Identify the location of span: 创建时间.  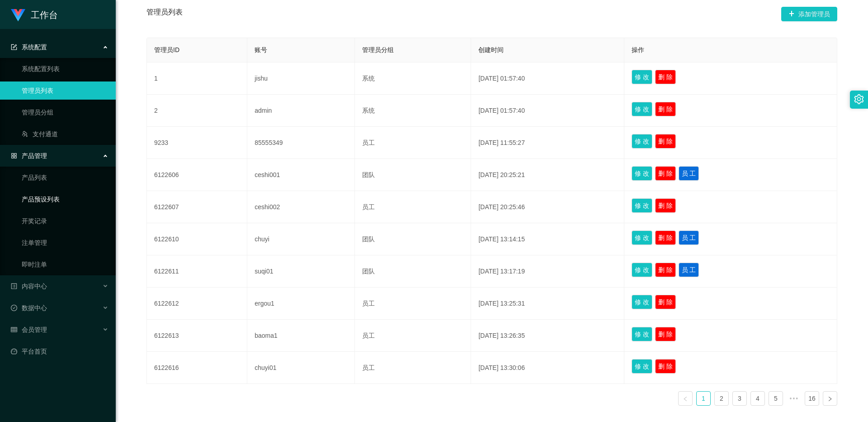
(491, 50).